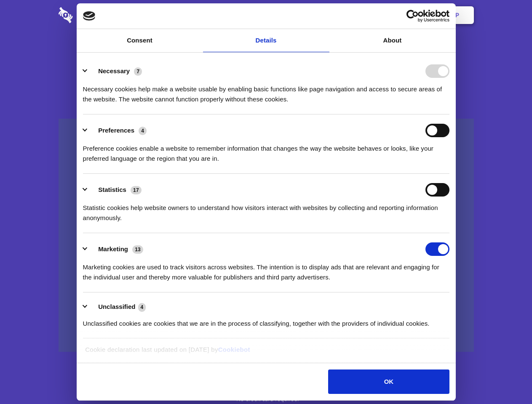  Describe the element at coordinates (266, 40) in the screenshot. I see `a: Details` at that location.